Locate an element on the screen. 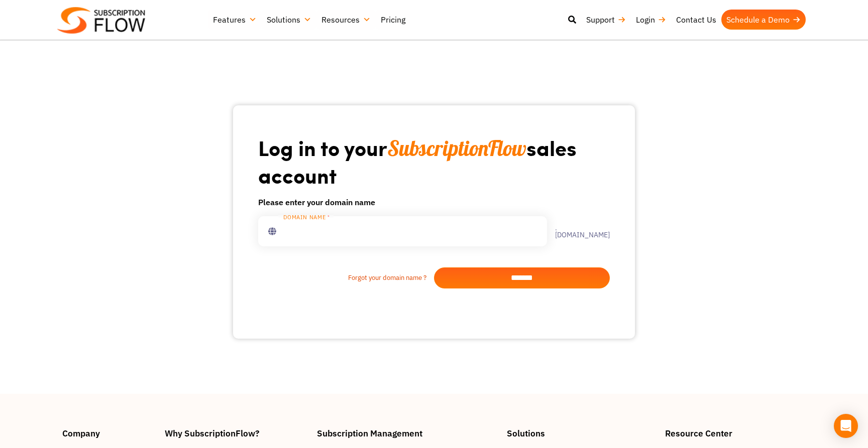  h4: Solutions is located at coordinates (581, 433).